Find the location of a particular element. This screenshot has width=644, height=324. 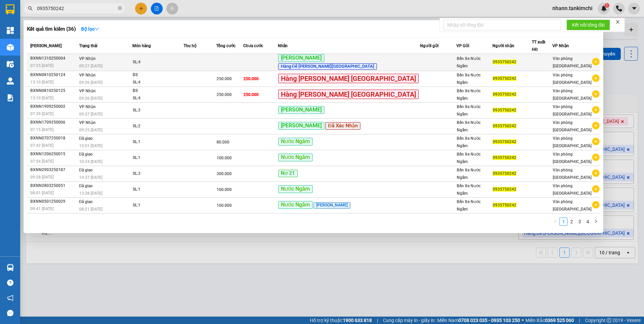

h3: Kết quả tìm kiếm ( 36 ) is located at coordinates (51, 29).